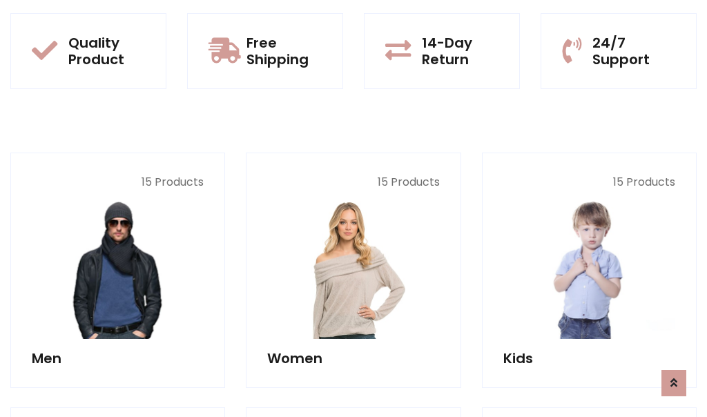 The image size is (707, 417). I want to click on h5: Kids, so click(589, 358).